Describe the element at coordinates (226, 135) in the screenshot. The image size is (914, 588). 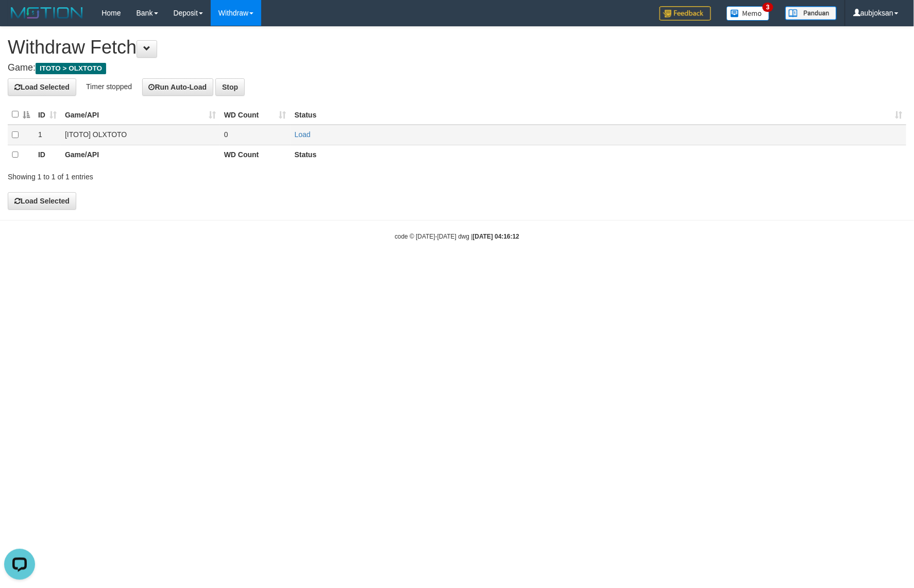
I see `span: 0` at that location.